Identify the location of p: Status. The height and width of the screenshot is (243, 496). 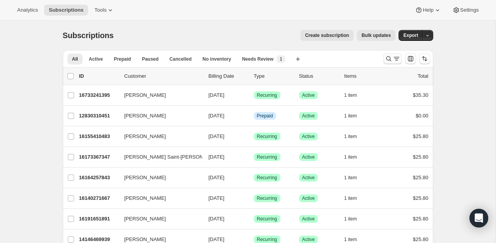
(318, 76).